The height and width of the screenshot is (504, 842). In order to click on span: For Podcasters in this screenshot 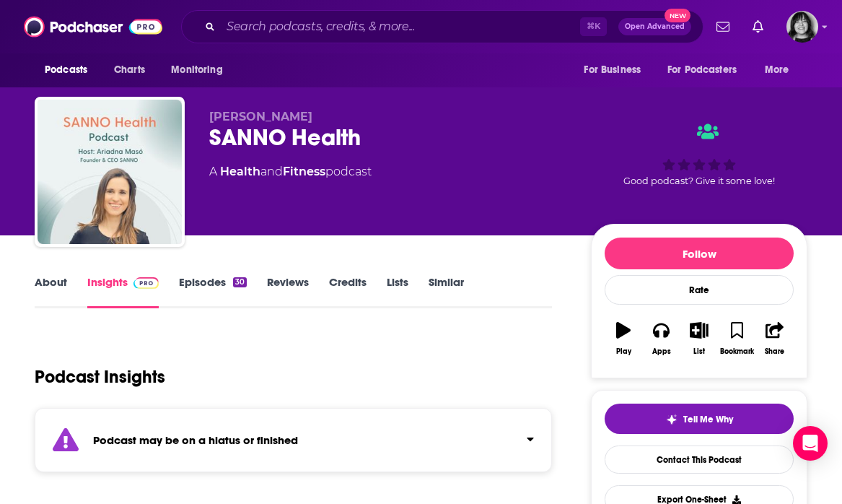, I will do `click(703, 70)`.